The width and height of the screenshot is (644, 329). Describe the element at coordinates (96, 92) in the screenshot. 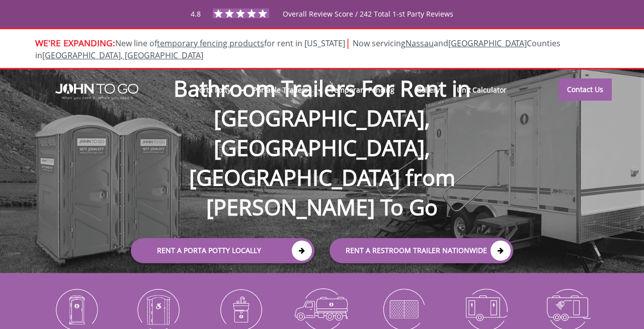

I see `img: JOHN to go` at that location.